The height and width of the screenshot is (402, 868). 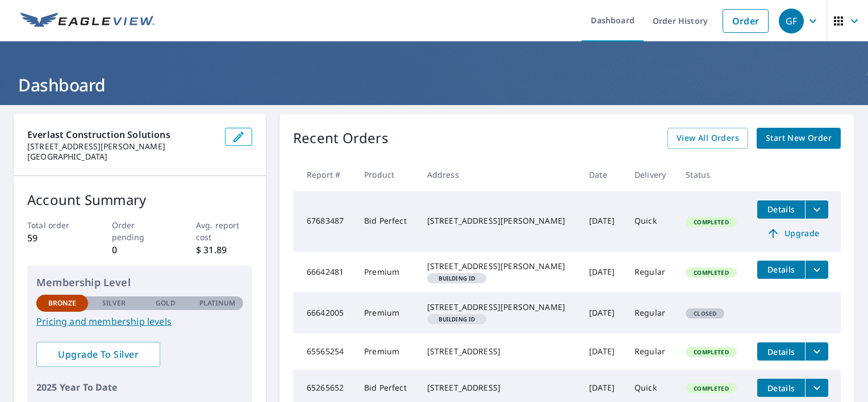 I want to click on a: Start New Order, so click(x=799, y=138).